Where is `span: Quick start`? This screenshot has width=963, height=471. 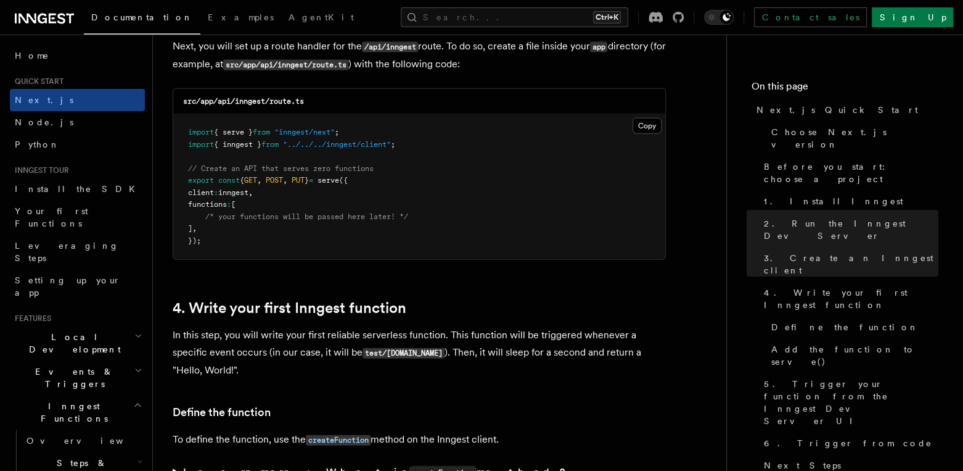
span: Quick start is located at coordinates (36, 81).